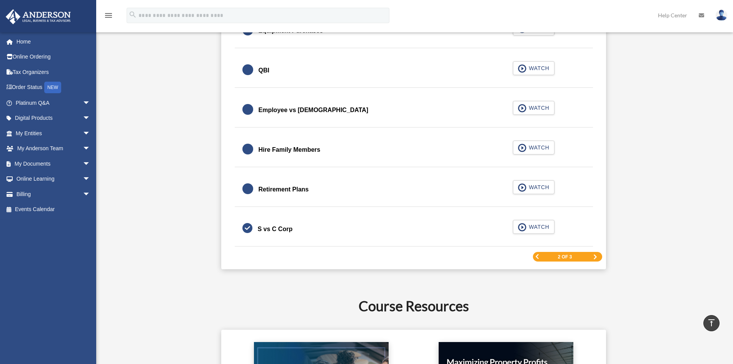 This screenshot has height=364, width=733. Describe the element at coordinates (53, 133) in the screenshot. I see `a: My Entitiesarrow_drop_down` at that location.